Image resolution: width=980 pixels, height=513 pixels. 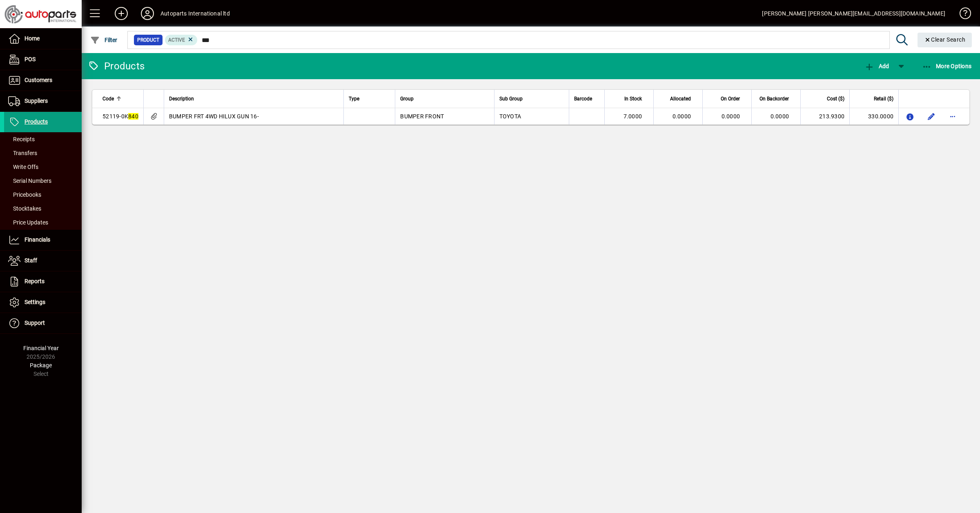 I want to click on span: POS, so click(x=30, y=59).